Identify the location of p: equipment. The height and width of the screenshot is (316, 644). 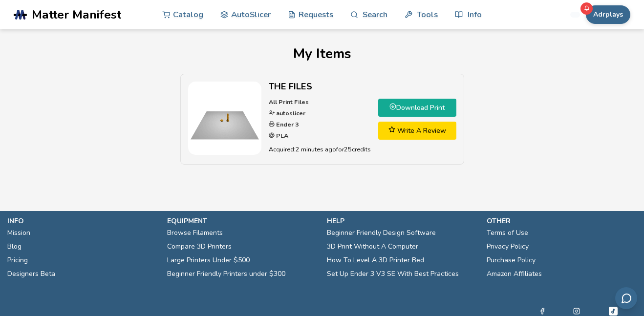
(242, 221).